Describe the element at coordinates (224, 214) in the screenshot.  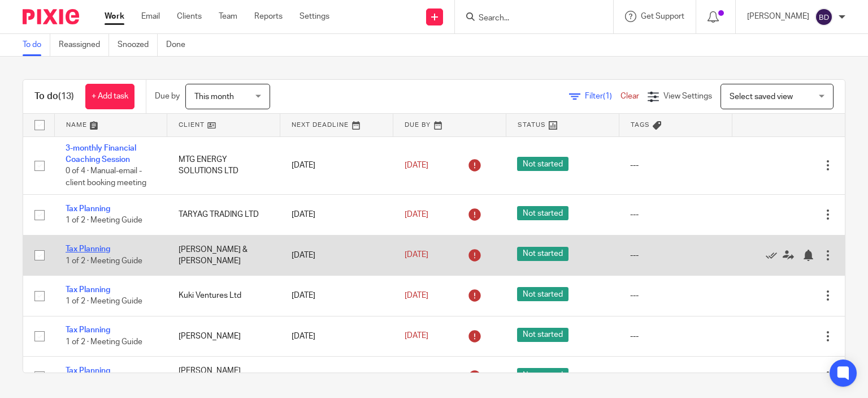
I see `td: TARYAG TRADING LTD` at that location.